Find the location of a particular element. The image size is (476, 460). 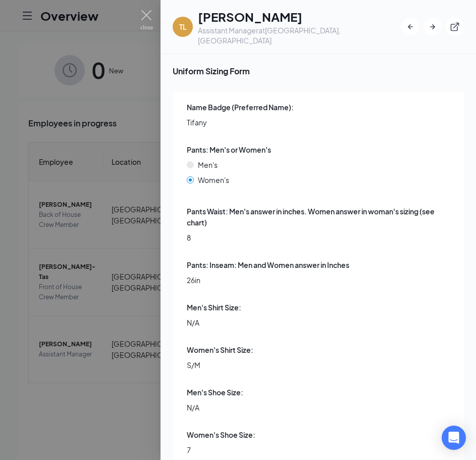

button: ArrowLeftNew is located at coordinates (410, 27).